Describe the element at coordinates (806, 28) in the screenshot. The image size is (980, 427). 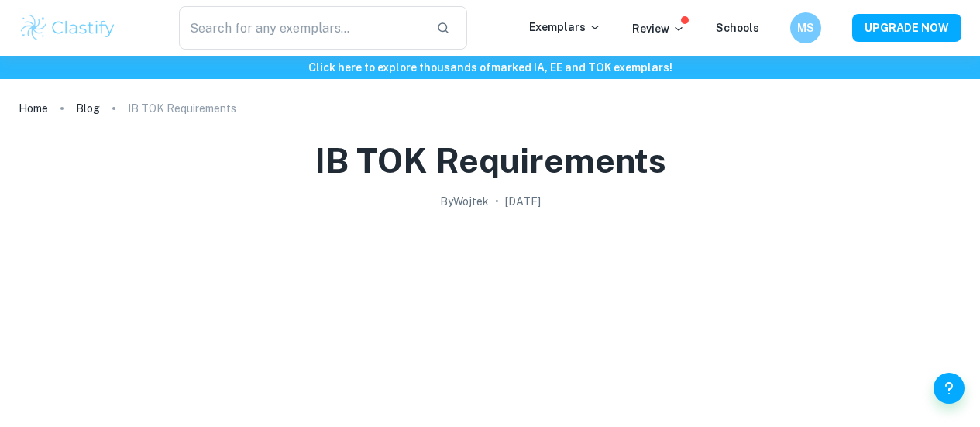
I see `button: MS` at that location.